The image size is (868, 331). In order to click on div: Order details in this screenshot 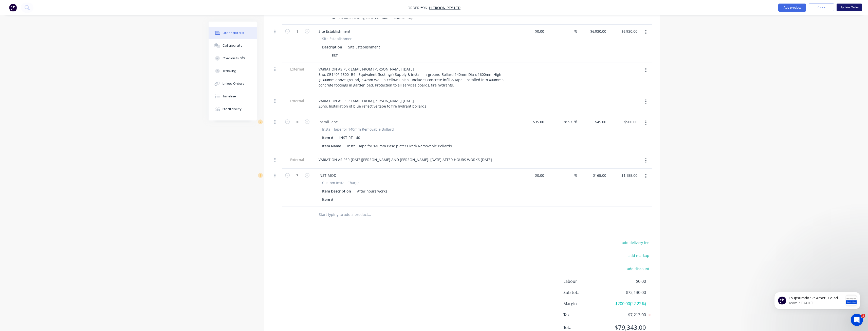, I will do `click(233, 33)`.